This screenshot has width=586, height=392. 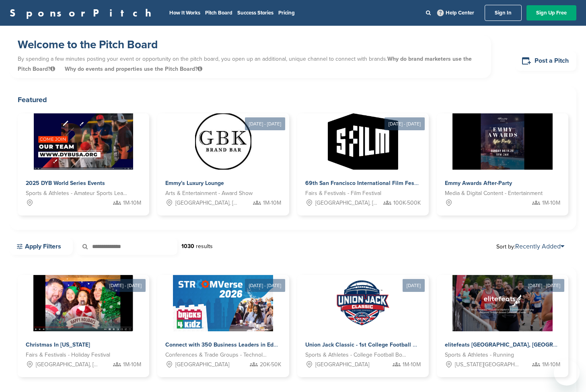 What do you see at coordinates (68, 355) in the screenshot?
I see `span: Fairs & Festivals - Holiday Festival` at bounding box center [68, 355].